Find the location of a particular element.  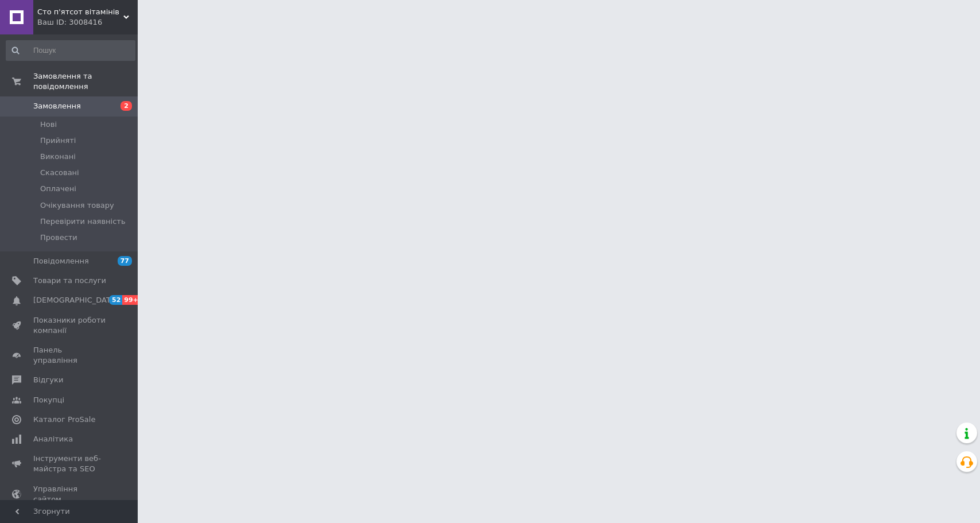

span: Показники роботи компанії is located at coordinates (70, 325).